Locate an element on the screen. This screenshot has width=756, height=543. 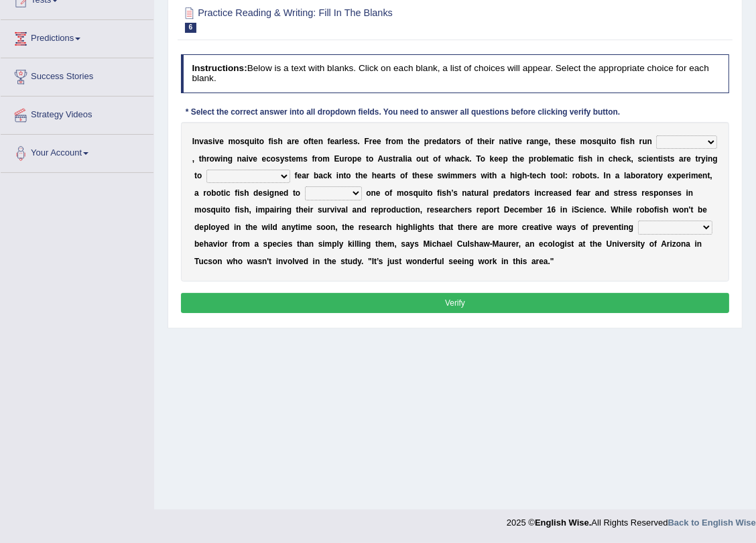
b: E is located at coordinates (337, 159).